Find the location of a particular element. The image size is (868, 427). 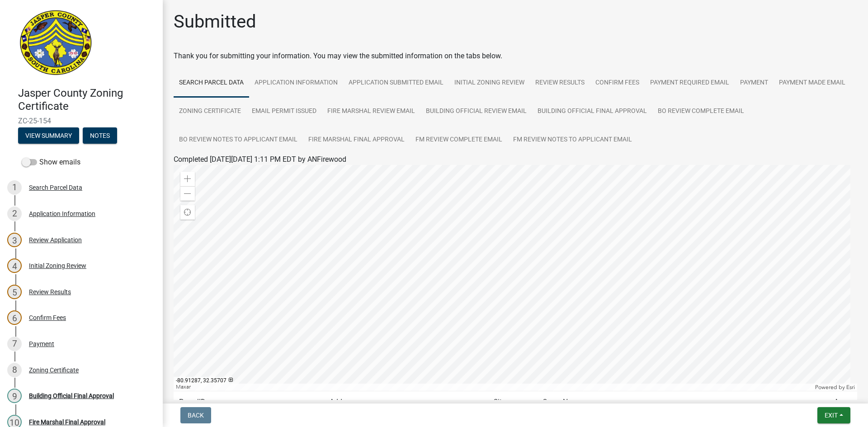

button: Back is located at coordinates (196, 415).